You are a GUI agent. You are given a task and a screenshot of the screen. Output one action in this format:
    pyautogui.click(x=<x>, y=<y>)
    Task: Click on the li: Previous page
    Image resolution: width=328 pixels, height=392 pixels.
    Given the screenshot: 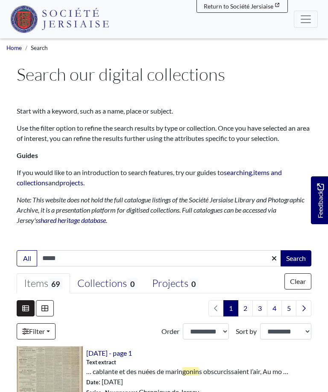 What is the action you would take?
    pyautogui.click(x=216, y=308)
    